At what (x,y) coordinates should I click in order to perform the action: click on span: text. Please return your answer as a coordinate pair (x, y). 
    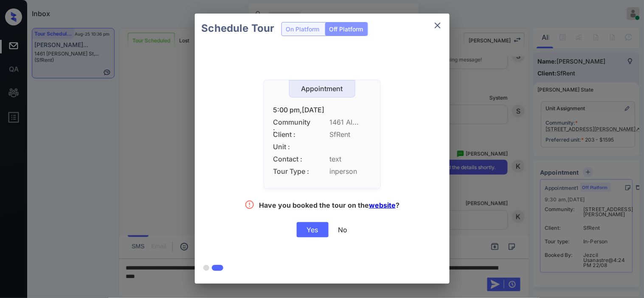
    Looking at the image, I should click on (350, 159).